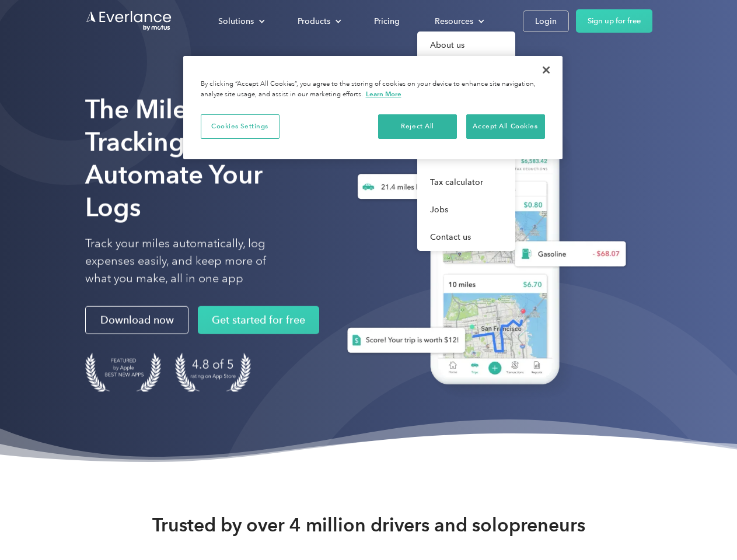  Describe the element at coordinates (546, 70) in the screenshot. I see `button: Close` at that location.